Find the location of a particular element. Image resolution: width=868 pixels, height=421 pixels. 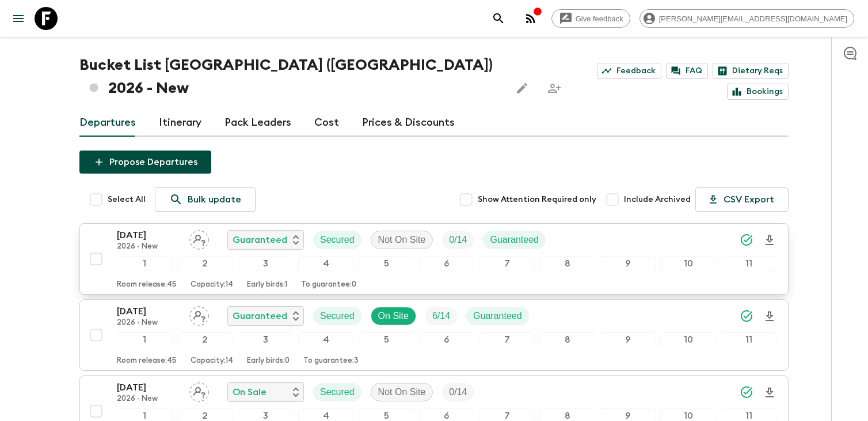

button: CSV Export is located at coordinates (742, 199).